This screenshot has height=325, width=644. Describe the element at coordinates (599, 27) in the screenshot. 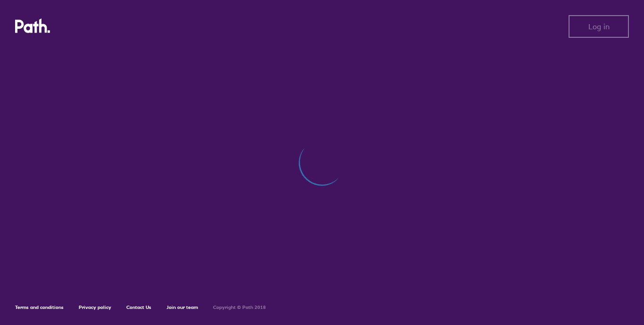

I see `span: Log in` at that location.